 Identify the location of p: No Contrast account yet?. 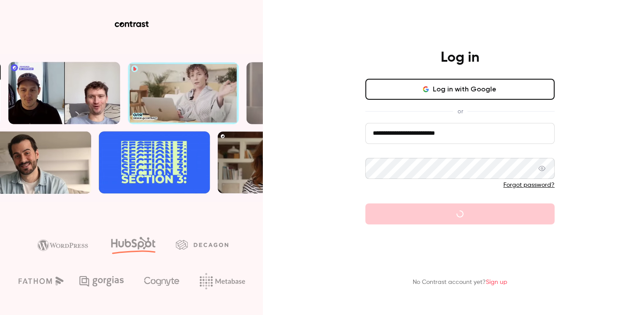
(460, 283).